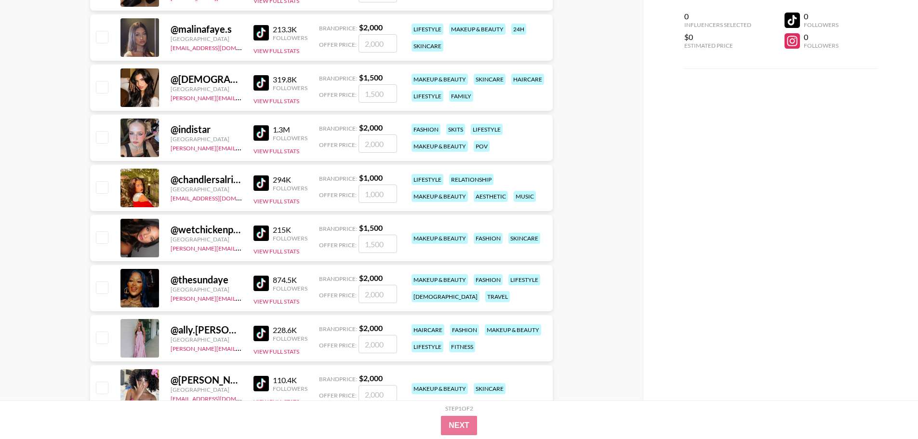  I want to click on div: 228.6K, so click(290, 330).